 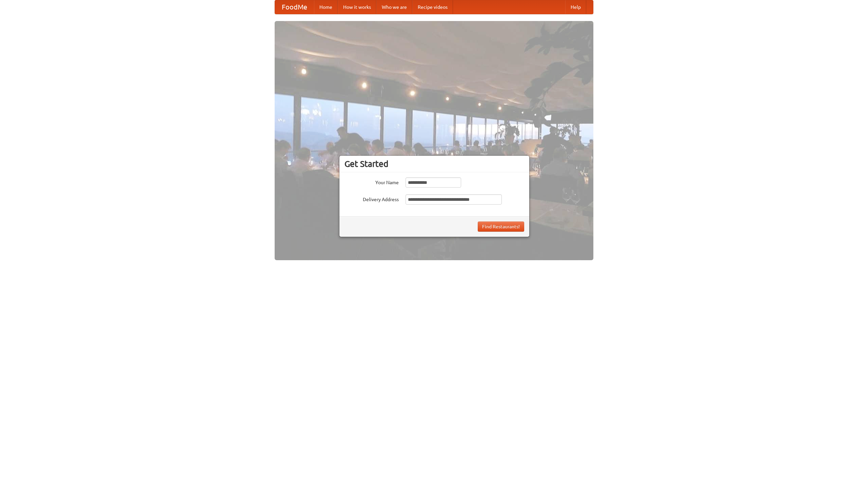 I want to click on a: Recipe videos, so click(x=433, y=7).